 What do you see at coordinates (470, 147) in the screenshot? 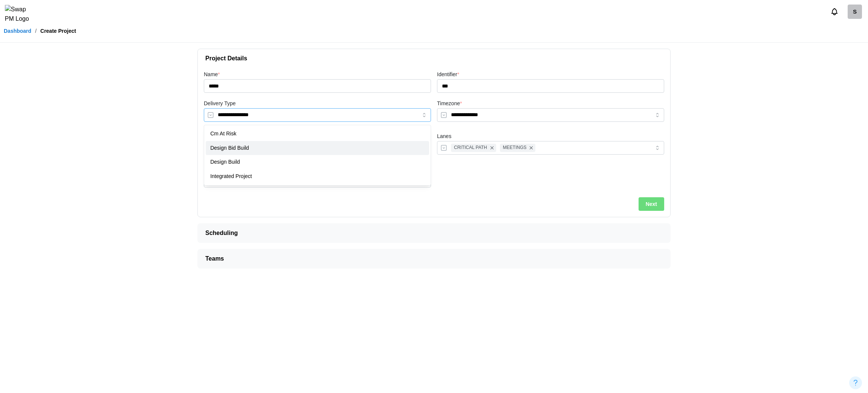
I see `span: CRITICAL PATH` at bounding box center [470, 147].